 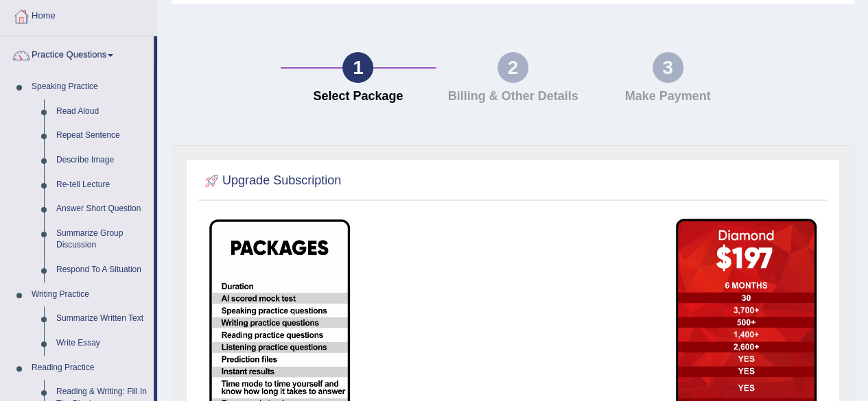 What do you see at coordinates (102, 160) in the screenshot?
I see `a: Describe Image` at bounding box center [102, 160].